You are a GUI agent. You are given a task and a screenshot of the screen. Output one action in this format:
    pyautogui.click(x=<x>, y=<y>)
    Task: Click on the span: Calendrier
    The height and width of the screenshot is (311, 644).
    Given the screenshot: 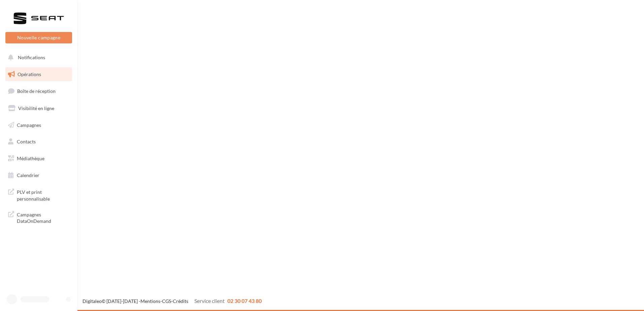 What is the action you would take?
    pyautogui.click(x=28, y=175)
    